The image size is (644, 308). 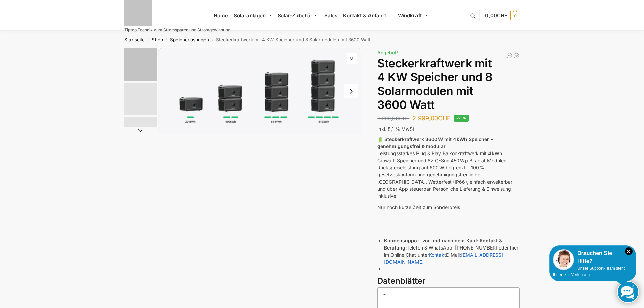 I want to click on i: Schließen, so click(x=629, y=252).